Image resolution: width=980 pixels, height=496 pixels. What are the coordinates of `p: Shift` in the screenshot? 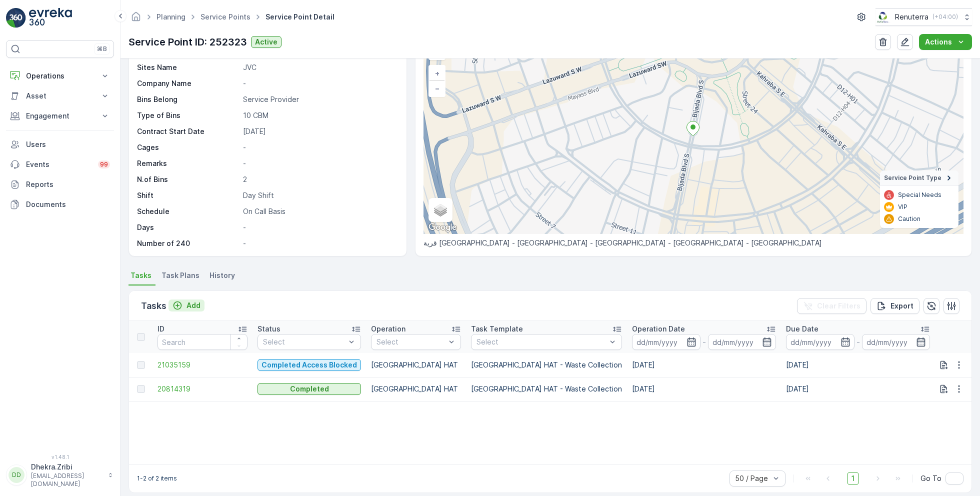 It's located at (188, 196).